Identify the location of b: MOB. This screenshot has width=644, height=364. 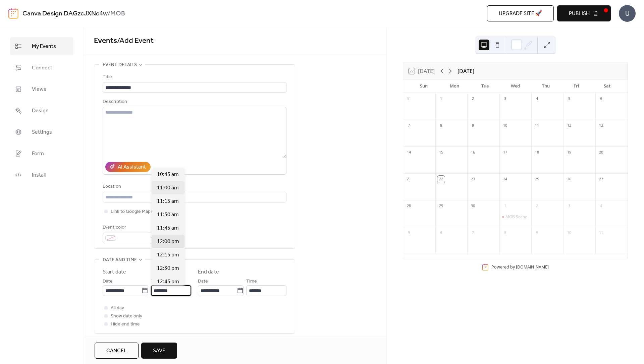
(118, 14).